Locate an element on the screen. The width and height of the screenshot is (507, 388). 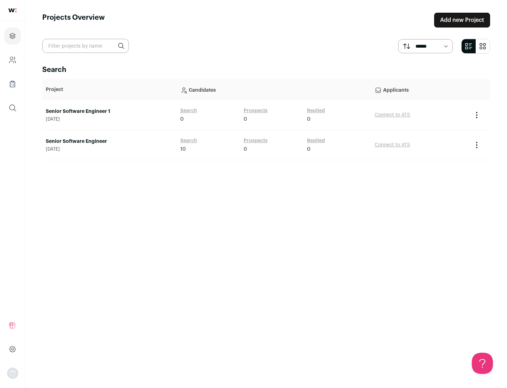
span: 10 is located at coordinates (183, 149).